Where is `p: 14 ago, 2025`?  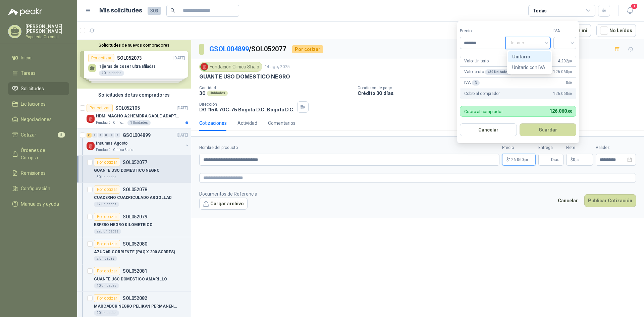 p: 14 ago, 2025 is located at coordinates (277, 67).